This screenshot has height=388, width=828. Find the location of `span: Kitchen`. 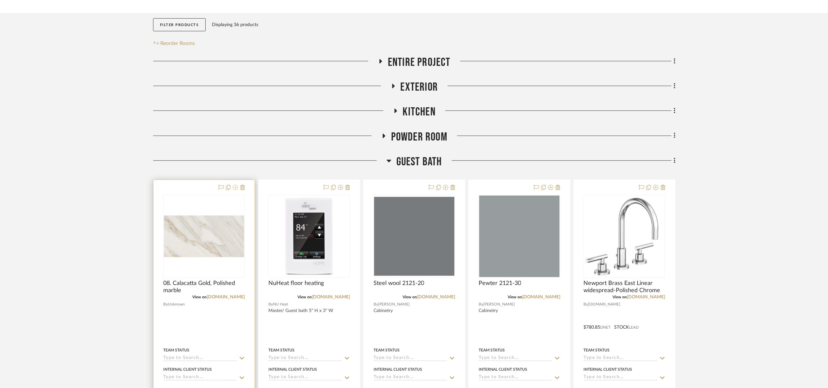

span: Kitchen is located at coordinates (419, 112).